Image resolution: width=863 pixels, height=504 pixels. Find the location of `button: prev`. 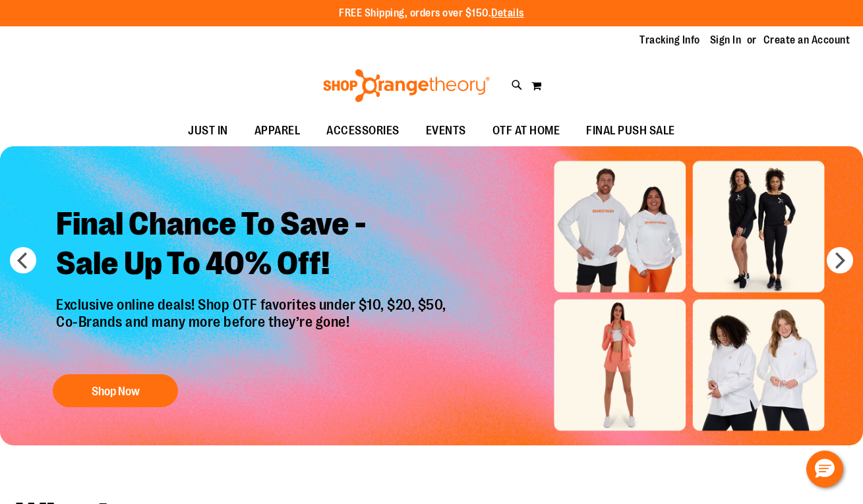

button: prev is located at coordinates (23, 261).